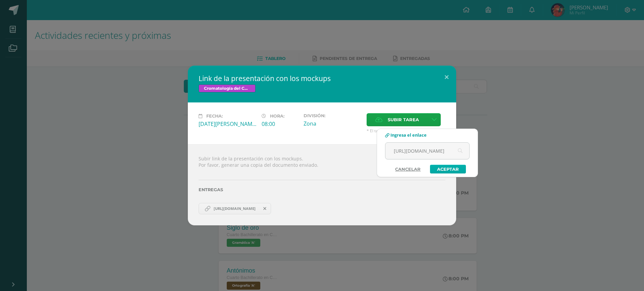 This screenshot has height=291, width=644. I want to click on span: * El tamaño máximo permitido es 50 MB, so click(406, 131).